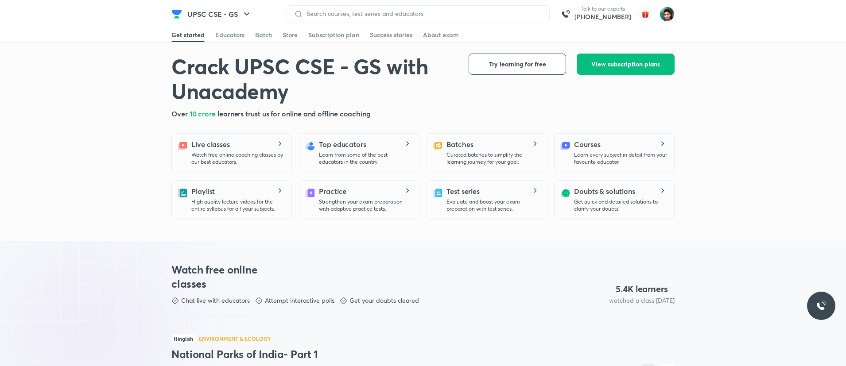 This screenshot has width=846, height=366. I want to click on a: About exam, so click(441, 35).